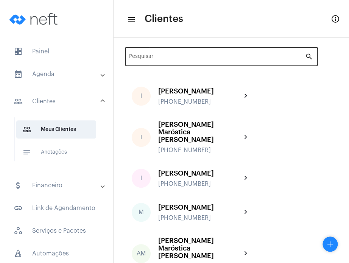 This screenshot has height=263, width=349. Describe the element at coordinates (330, 244) in the screenshot. I see `mat-icon: add` at that location.